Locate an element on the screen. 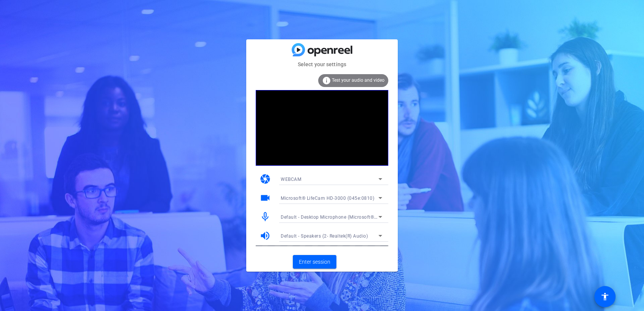 This screenshot has height=311, width=644. mat-icon: volume_up is located at coordinates (265, 236).